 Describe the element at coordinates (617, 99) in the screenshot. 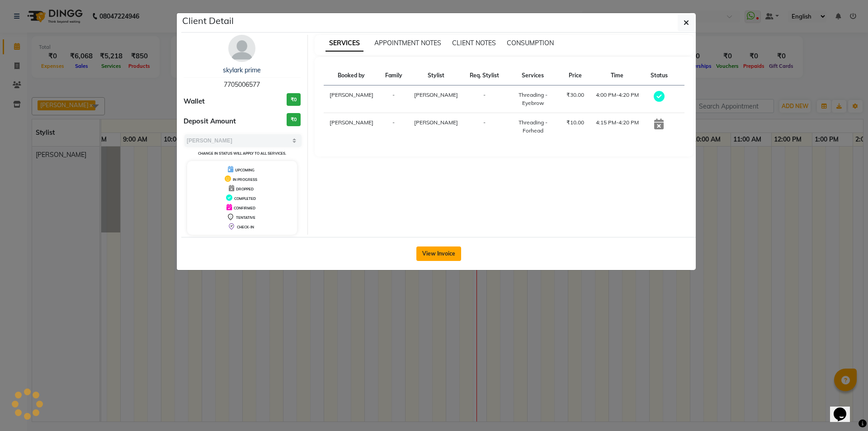

I see `td: 4:00 PM-4:20 PM` at that location.